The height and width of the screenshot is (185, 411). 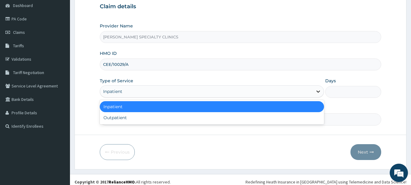 I want to click on button: Next, so click(x=366, y=152).